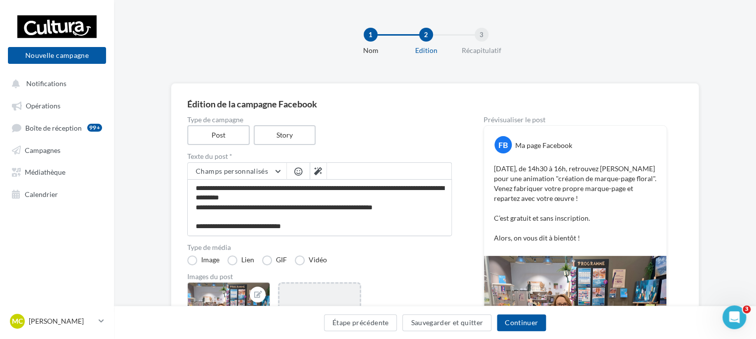 Image resolution: width=756 pixels, height=339 pixels. Describe the element at coordinates (311, 261) in the screenshot. I see `label: Vidéo` at that location.